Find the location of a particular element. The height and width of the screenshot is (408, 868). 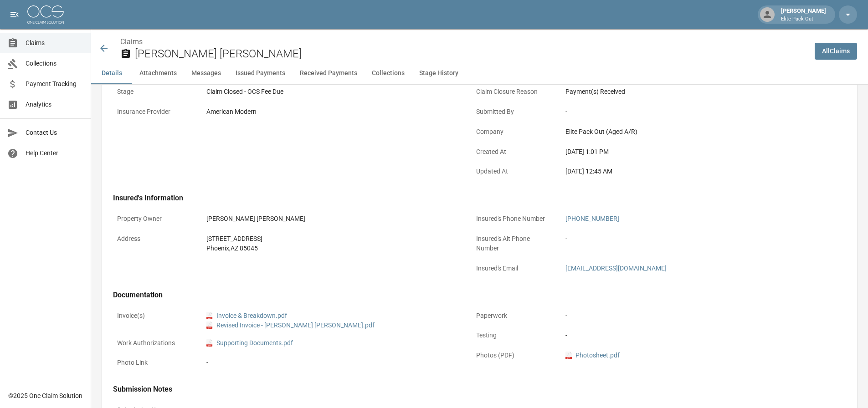

button: Collections is located at coordinates (388, 73).